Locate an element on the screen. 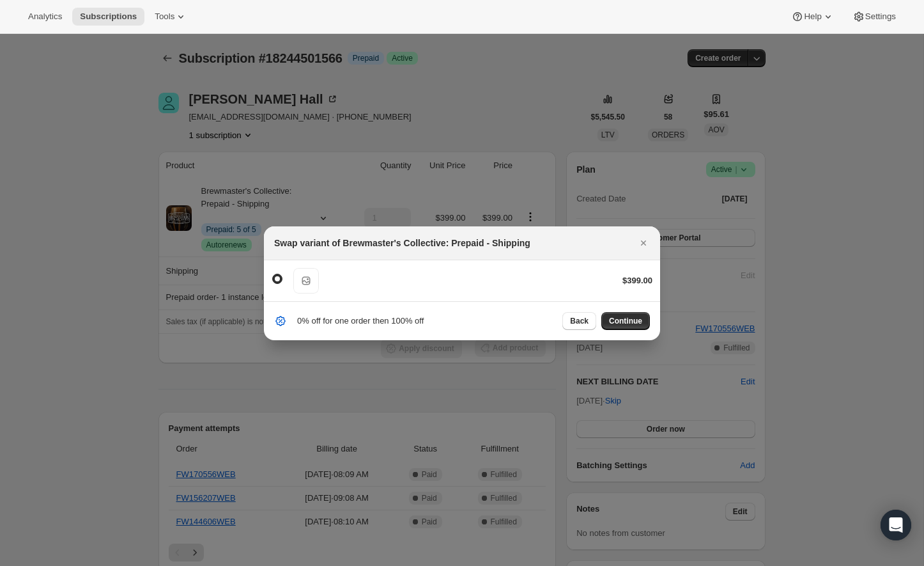  span: Back is located at coordinates (579, 321).